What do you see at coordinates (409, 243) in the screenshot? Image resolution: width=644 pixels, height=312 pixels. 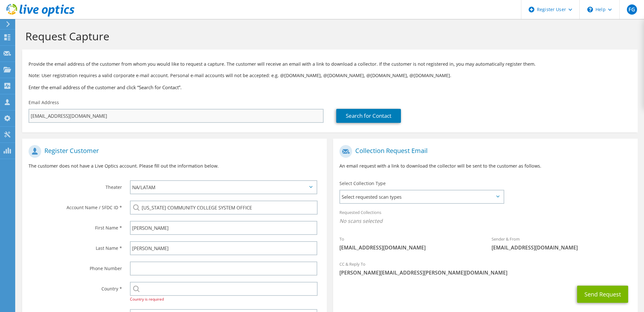 I see `div: To` at bounding box center [409, 243].